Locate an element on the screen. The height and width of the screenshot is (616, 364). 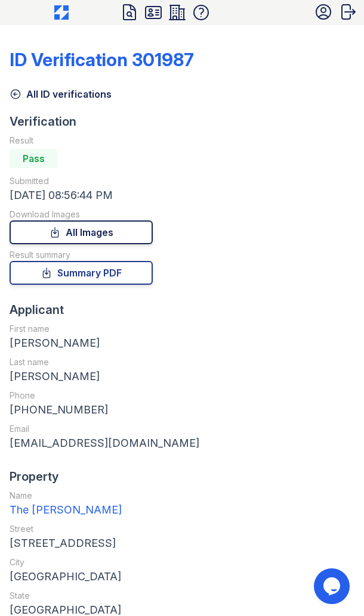
div: Phone is located at coordinates (104, 396).